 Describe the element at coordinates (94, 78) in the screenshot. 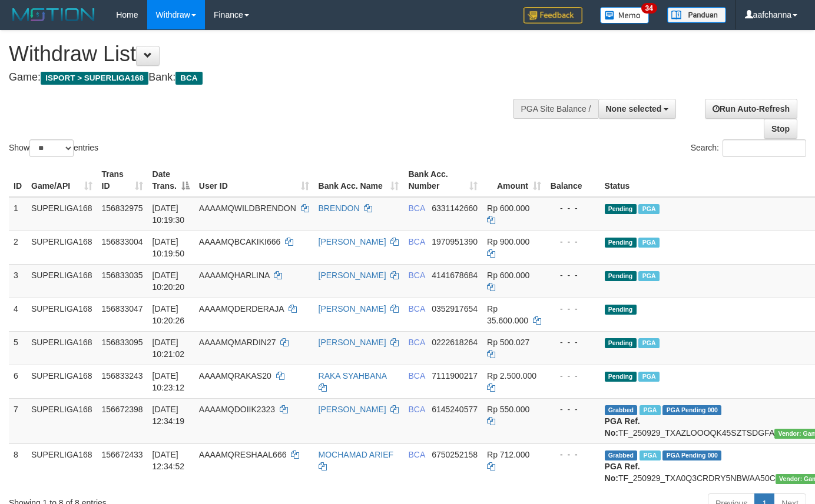

I see `span: ISPORT > SUPERLIGA168` at that location.